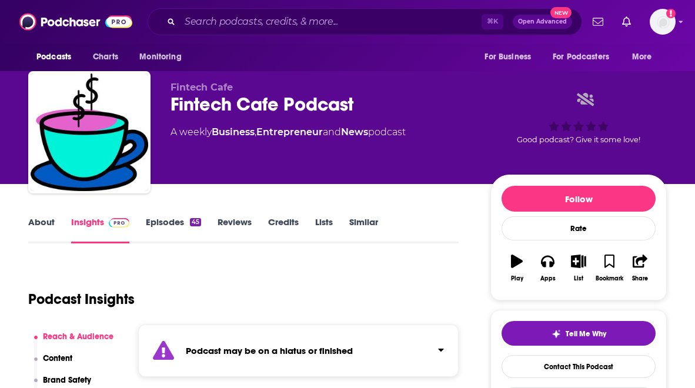  Describe the element at coordinates (81, 299) in the screenshot. I see `h1: Podcast Insights` at that location.